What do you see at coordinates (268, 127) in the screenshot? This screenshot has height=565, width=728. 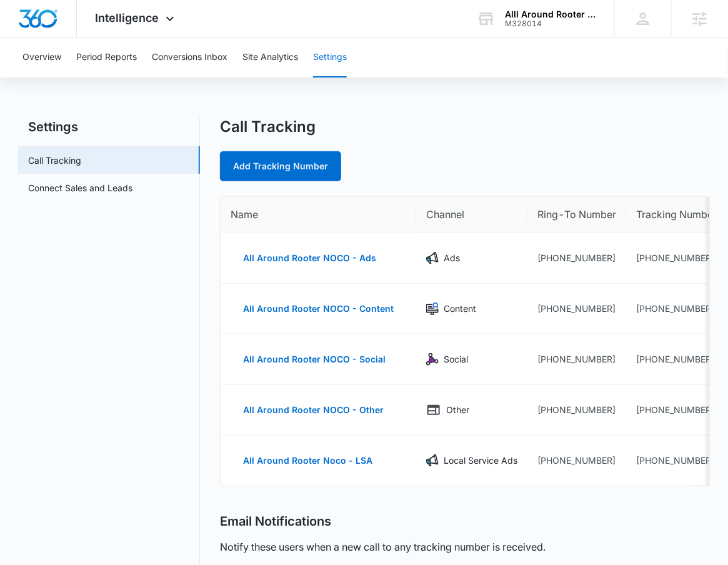 I see `h1: Call Tracking` at bounding box center [268, 127].